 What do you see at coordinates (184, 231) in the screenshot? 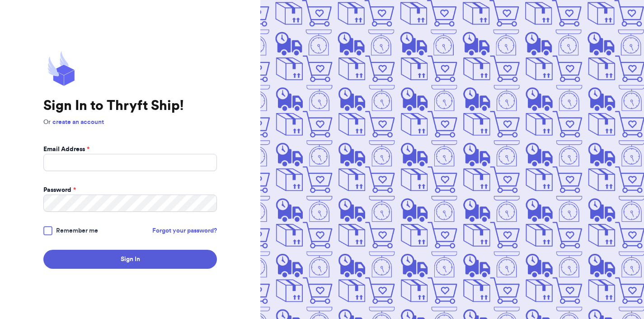
I see `a: Forgot your password?` at bounding box center [184, 231].